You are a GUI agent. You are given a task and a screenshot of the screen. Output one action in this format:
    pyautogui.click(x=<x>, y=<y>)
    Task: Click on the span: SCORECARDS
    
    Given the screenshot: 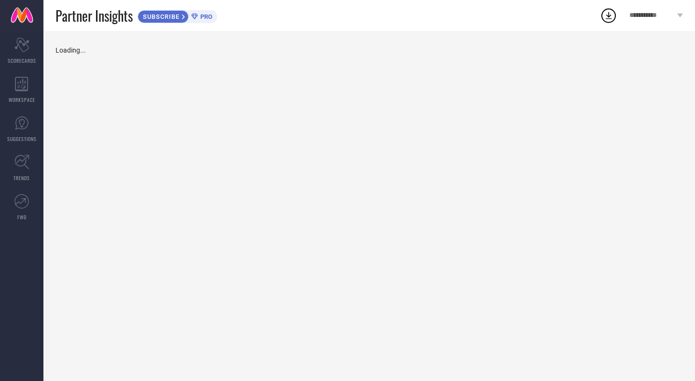 What is the action you would take?
    pyautogui.click(x=22, y=60)
    